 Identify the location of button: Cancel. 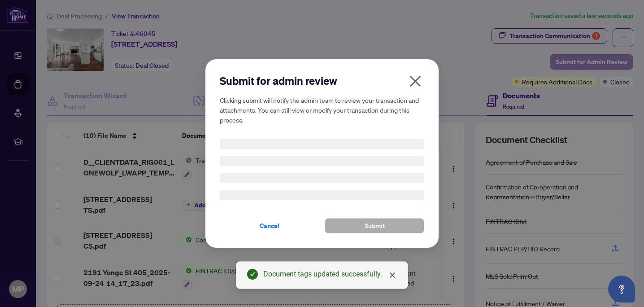
(270, 226).